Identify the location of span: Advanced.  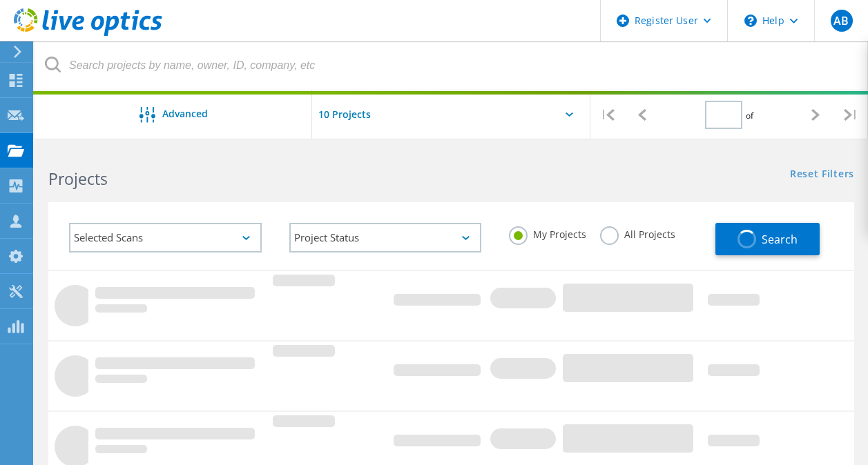
(185, 114).